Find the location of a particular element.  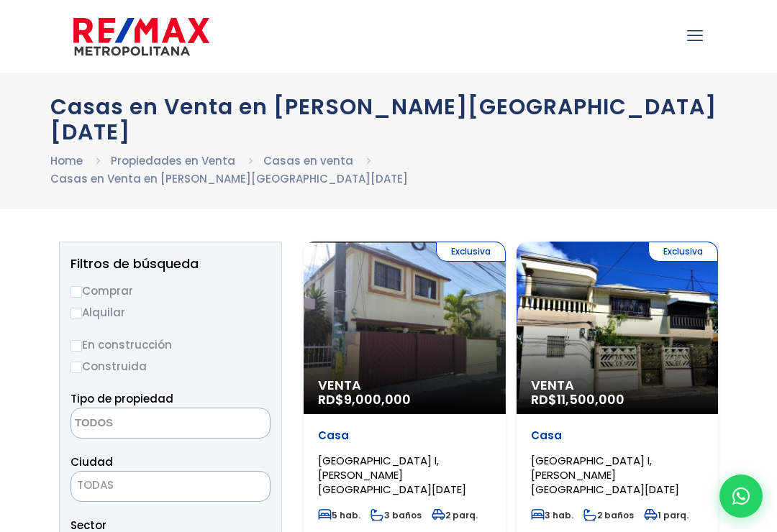

a: Home is located at coordinates (66, 160).